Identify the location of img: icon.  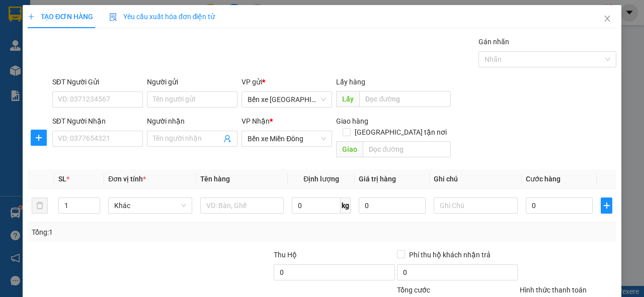
(113, 17).